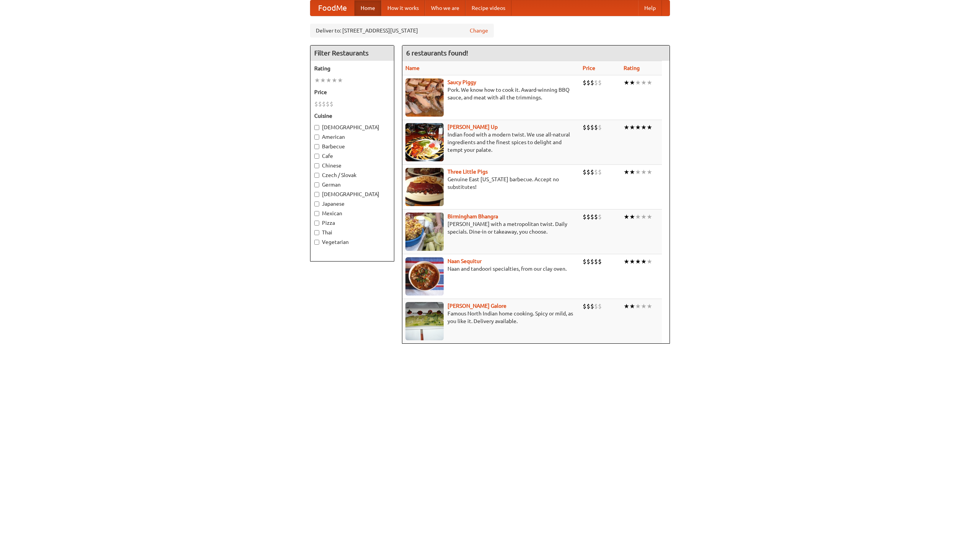  Describe the element at coordinates (317, 213) in the screenshot. I see `input: Mexican` at that location.